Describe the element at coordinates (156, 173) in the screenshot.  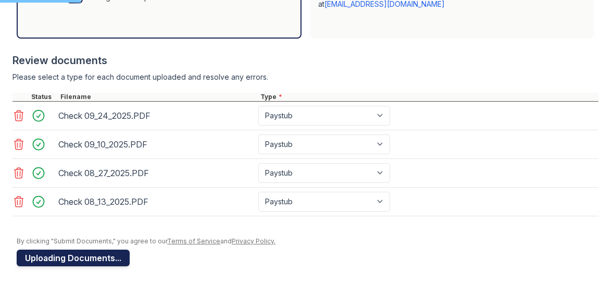
I see `div: Check 08_27_2025.PDF` at that location.